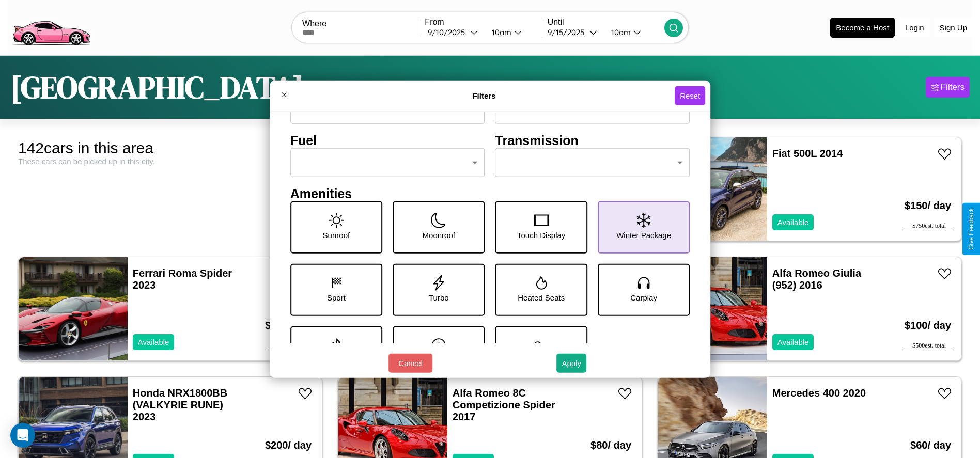  What do you see at coordinates (948, 87) in the screenshot?
I see `button: Filters` at bounding box center [948, 87].